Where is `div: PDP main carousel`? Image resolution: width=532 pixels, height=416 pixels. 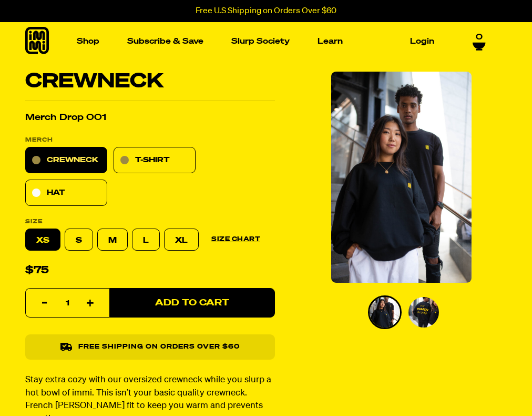 div: PDP main carousel is located at coordinates (401, 177).